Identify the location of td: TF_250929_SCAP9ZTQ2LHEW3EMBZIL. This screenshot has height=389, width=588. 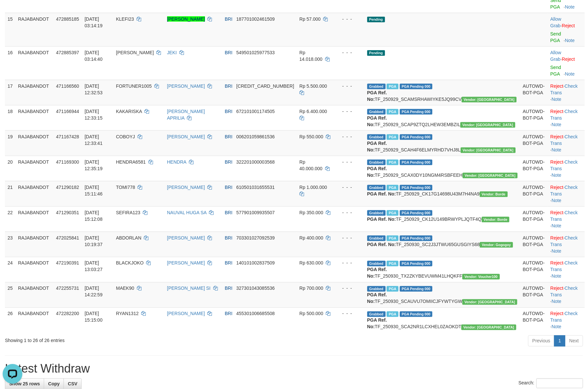
(442, 118).